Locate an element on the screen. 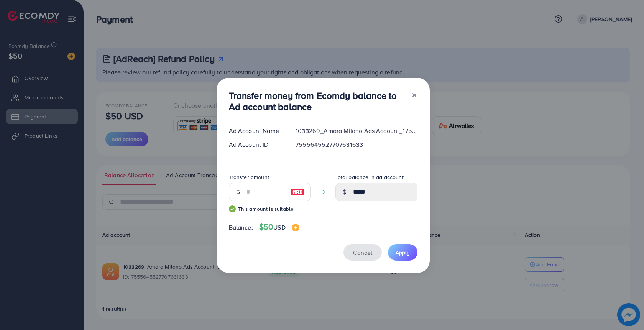 The width and height of the screenshot is (644, 330). h3: Transfer money from Ecomdy balance to Ad account balance is located at coordinates (317, 101).